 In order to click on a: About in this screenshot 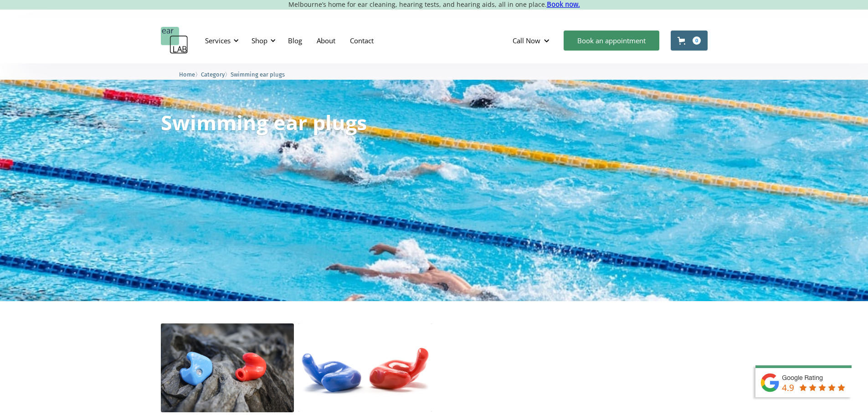, I will do `click(326, 41)`.